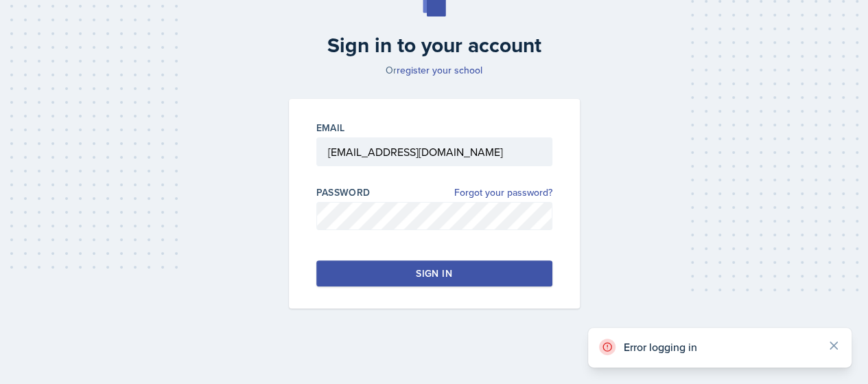 The image size is (868, 384). Describe the element at coordinates (434, 45) in the screenshot. I see `h2: Sign in to your account` at that location.